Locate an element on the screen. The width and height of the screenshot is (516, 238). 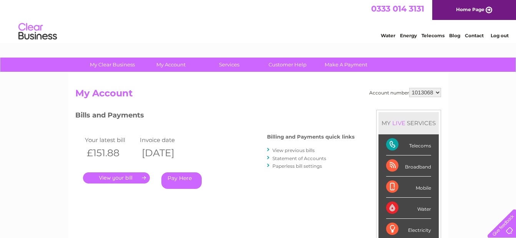
a: View previous bills is located at coordinates (293, 150).